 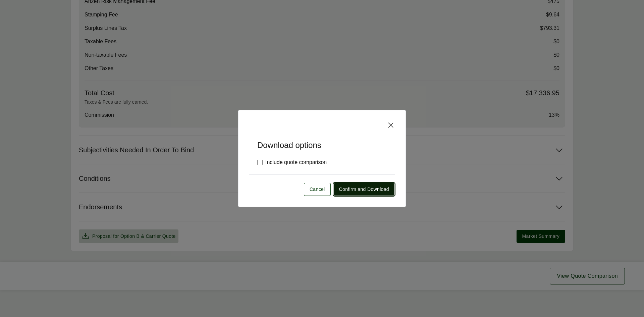 I want to click on button: Cancel, so click(x=318, y=189).